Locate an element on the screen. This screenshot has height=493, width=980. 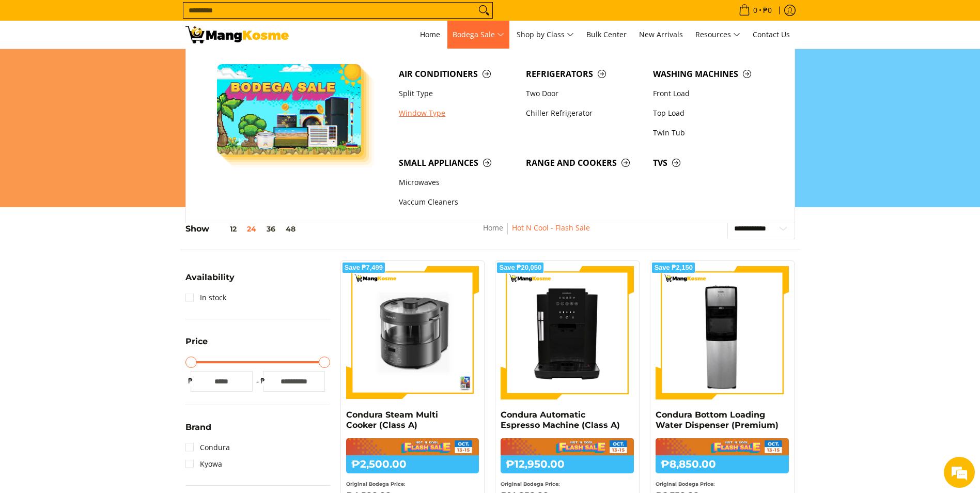
a: Kyowa is located at coordinates (203, 464).